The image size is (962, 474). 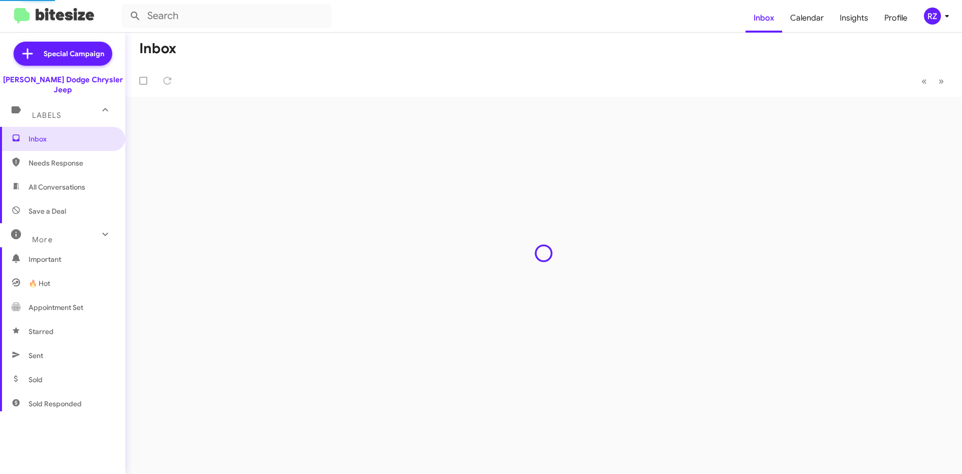 I want to click on span: Sent, so click(x=36, y=355).